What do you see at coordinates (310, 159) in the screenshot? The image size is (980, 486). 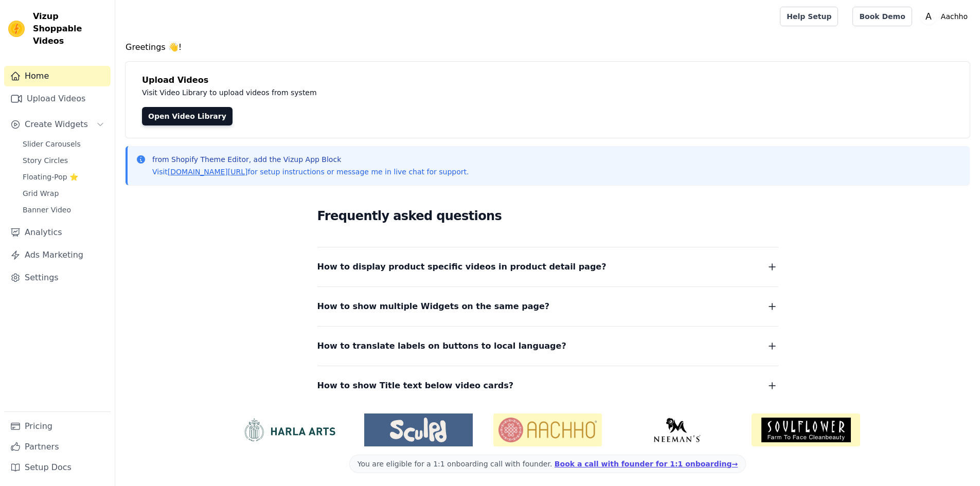 I see `p: from Shopify Theme Editor, add the Vizup App Block` at bounding box center [310, 159].